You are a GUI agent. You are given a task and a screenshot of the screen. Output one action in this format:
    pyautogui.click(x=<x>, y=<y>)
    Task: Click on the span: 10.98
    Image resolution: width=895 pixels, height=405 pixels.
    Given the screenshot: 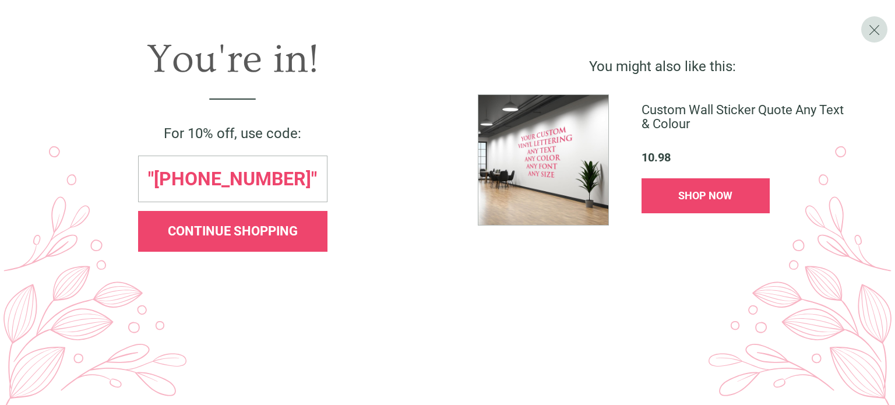 What is the action you would take?
    pyautogui.click(x=656, y=157)
    